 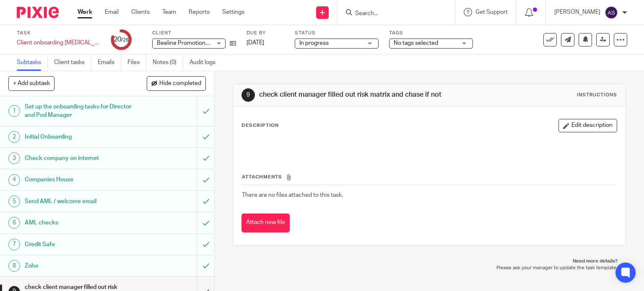 What do you see at coordinates (597, 95) in the screenshot?
I see `div: Instructions` at bounding box center [597, 95].